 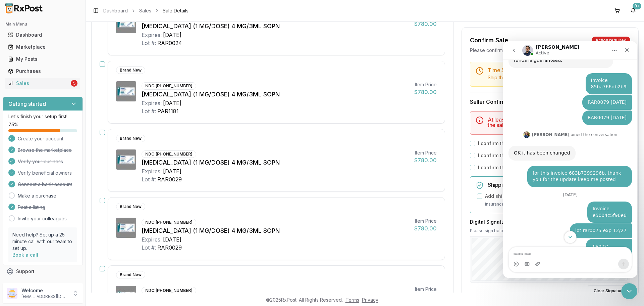 What do you see at coordinates (175, 11) in the screenshot?
I see `span: Sale Details` at bounding box center [175, 11].